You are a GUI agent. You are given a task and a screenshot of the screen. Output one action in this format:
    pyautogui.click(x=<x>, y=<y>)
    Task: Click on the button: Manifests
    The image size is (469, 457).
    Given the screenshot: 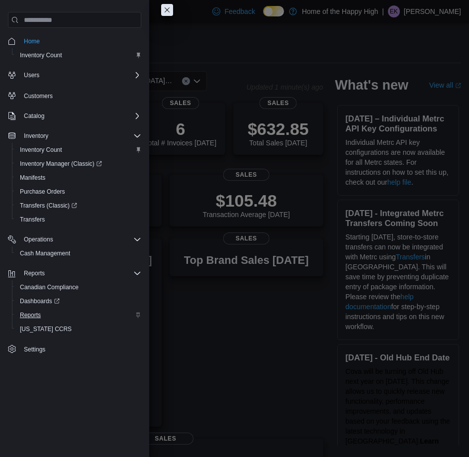 What is the action you would take?
    pyautogui.click(x=79, y=178)
    